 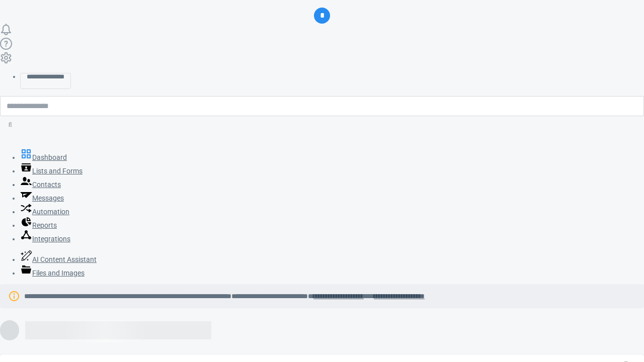 What do you see at coordinates (51, 212) in the screenshot?
I see `span: Automation` at bounding box center [51, 212].